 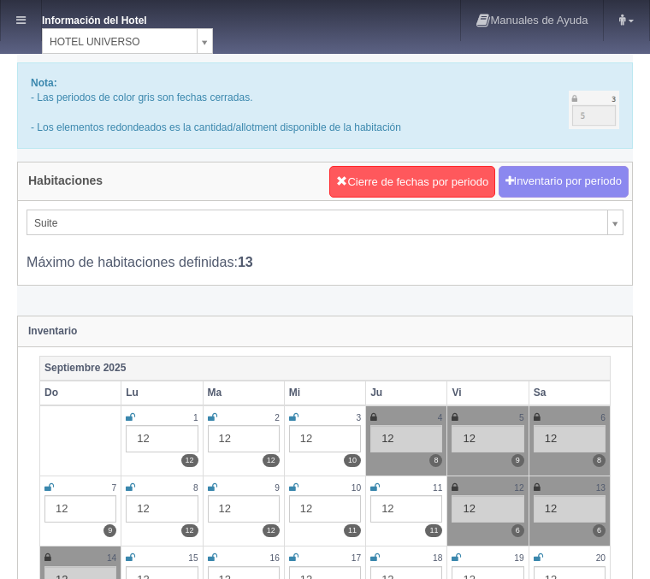 I want to click on b: 13, so click(x=245, y=262).